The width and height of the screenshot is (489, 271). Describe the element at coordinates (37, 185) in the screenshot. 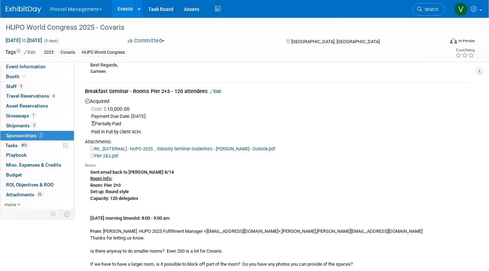

I see `a: ROI, Objectives & ROO` at that location.